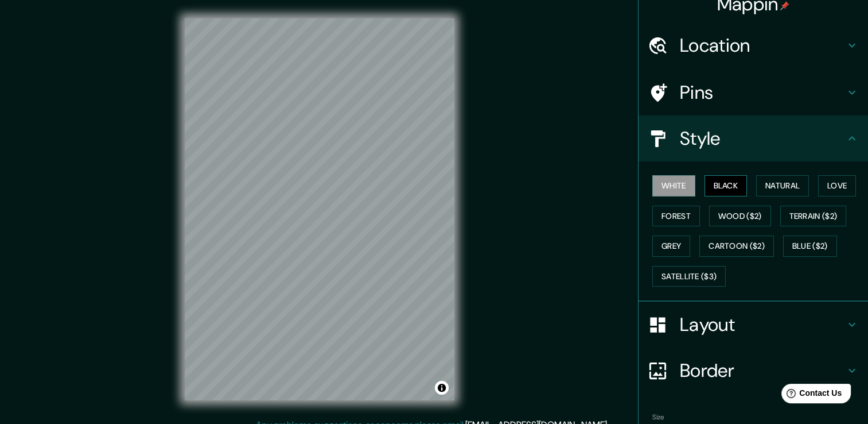 The height and width of the screenshot is (424, 868). What do you see at coordinates (762, 46) in the screenshot?
I see `h4: Location` at bounding box center [762, 46].